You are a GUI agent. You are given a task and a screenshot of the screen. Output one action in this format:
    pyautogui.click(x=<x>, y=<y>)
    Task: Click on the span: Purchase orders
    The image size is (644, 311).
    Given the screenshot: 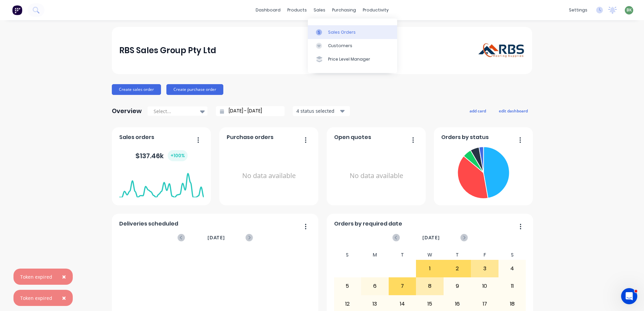 What is the action you would take?
    pyautogui.click(x=250, y=137)
    